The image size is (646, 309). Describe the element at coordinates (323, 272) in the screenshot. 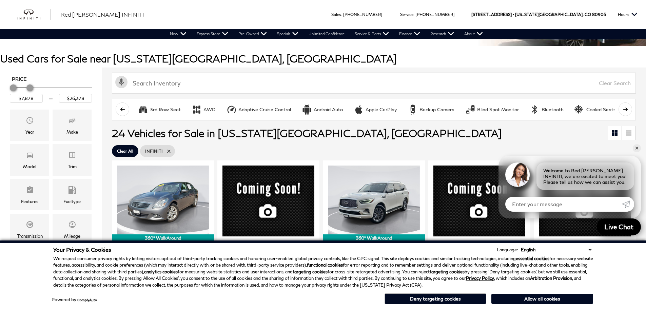

I see `p: We respect consumer privacy rights by letting visitors opt out of third-party tracking cookies an...` at that location.